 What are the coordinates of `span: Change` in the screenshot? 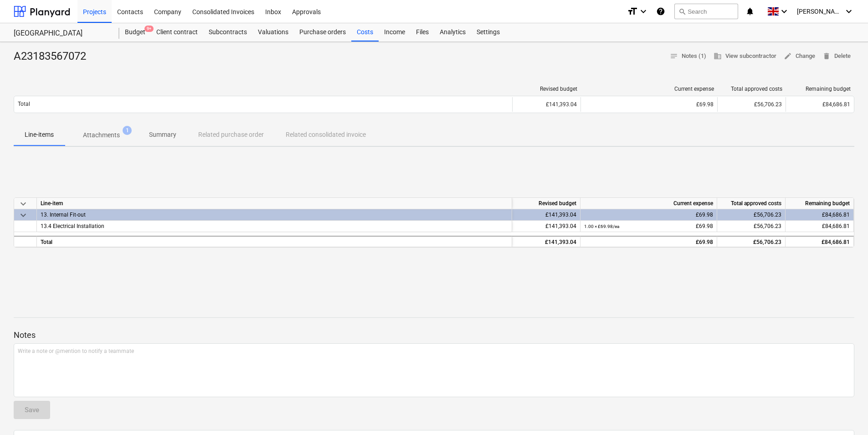 It's located at (799, 56).